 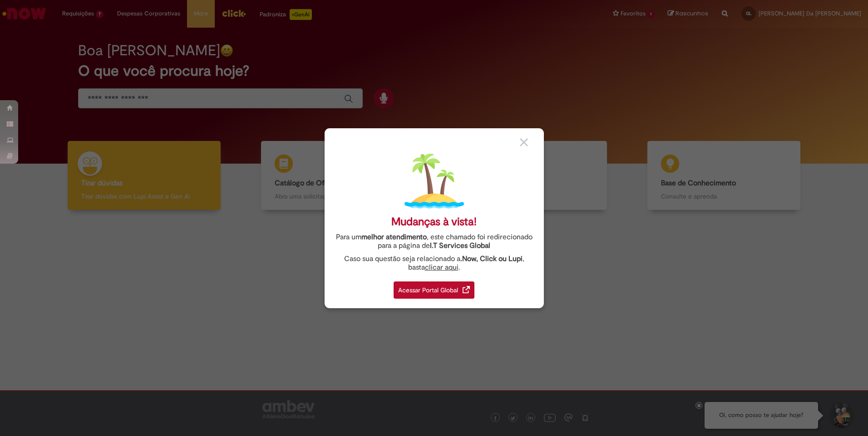 I want to click on div: Acessar Portal Global, so click(x=434, y=290).